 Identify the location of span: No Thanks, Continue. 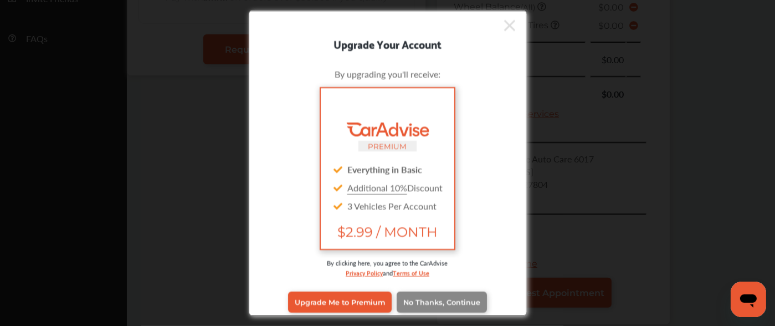
(442, 302).